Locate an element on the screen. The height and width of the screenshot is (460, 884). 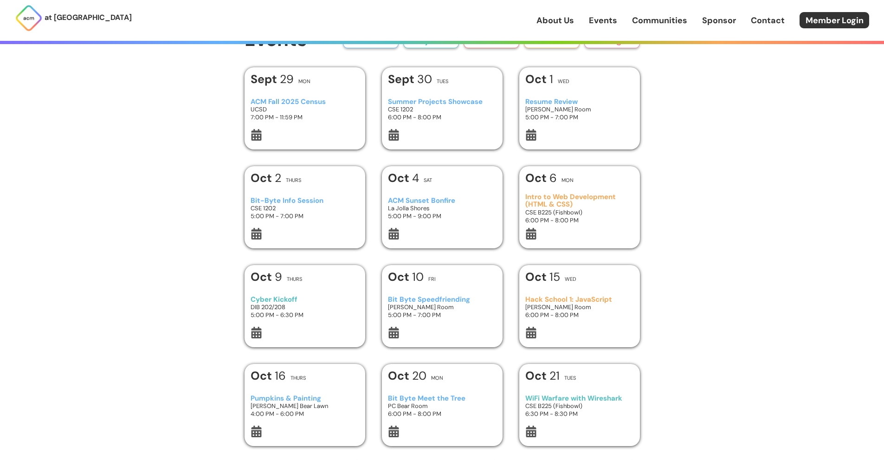
h3: Bit Byte Meet the Tree is located at coordinates (442, 398).